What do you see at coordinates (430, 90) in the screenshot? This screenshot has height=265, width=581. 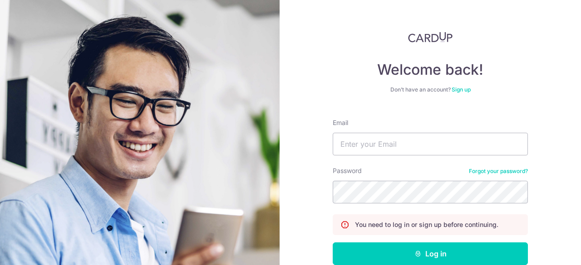 I see `div: Don’t have an account?` at bounding box center [430, 90].